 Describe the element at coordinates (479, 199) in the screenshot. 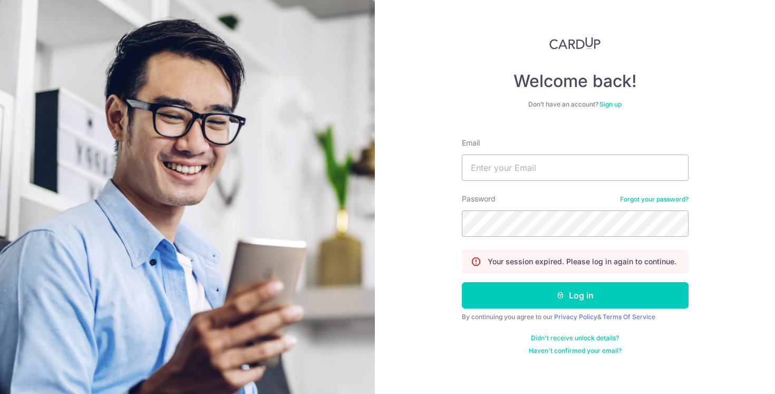

I see `label: Password` at that location.